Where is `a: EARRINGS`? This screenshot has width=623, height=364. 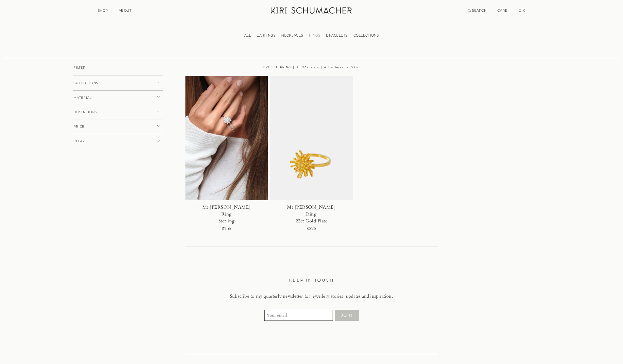
a: EARRINGS is located at coordinates (266, 35).